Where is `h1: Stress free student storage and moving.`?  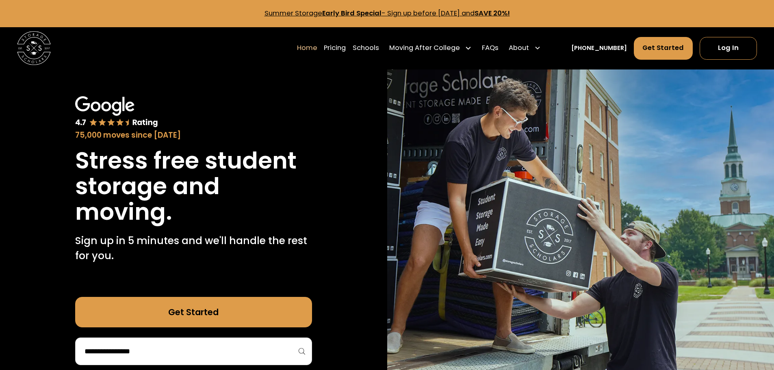 h1: Stress free student storage and moving. is located at coordinates (193, 186).